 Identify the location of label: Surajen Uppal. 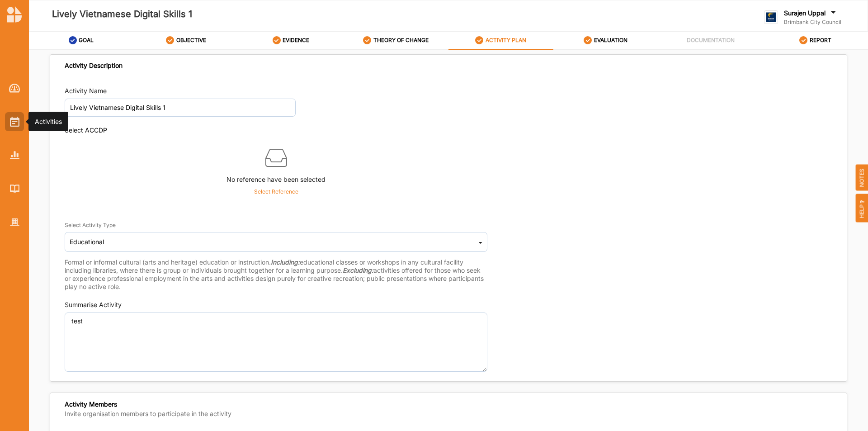
(804, 13).